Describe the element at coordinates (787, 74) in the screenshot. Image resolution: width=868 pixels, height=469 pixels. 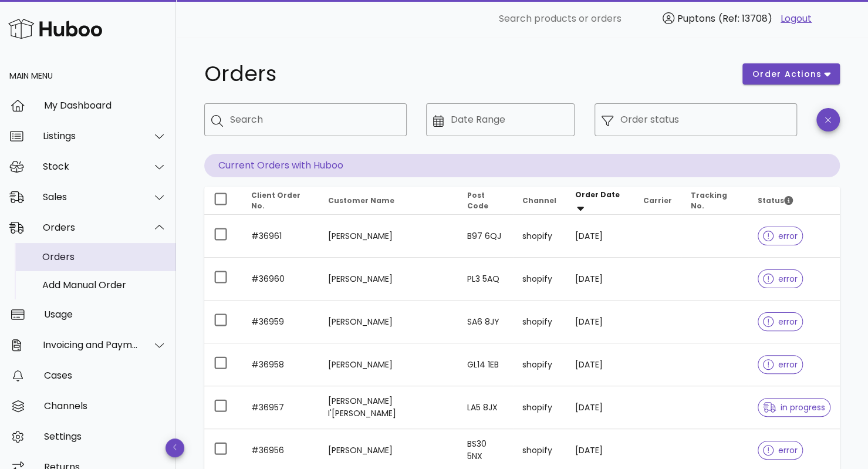
I see `span: order actions` at that location.